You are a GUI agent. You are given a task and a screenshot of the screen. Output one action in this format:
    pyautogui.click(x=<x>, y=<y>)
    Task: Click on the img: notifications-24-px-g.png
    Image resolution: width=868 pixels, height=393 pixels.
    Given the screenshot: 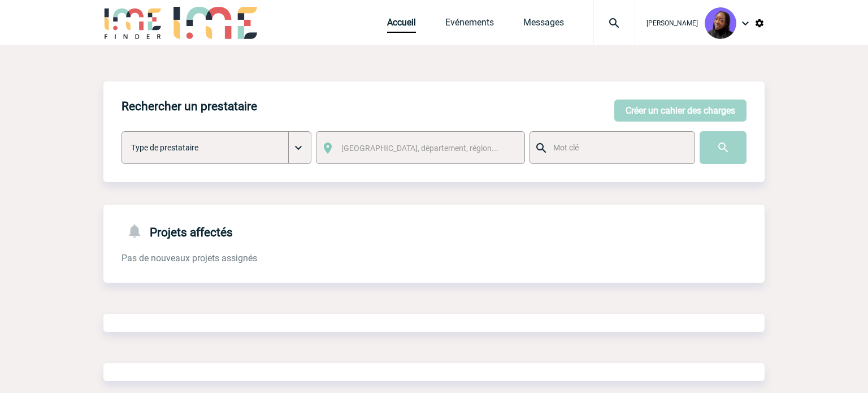 What is the action you would take?
    pyautogui.click(x=138, y=231)
    